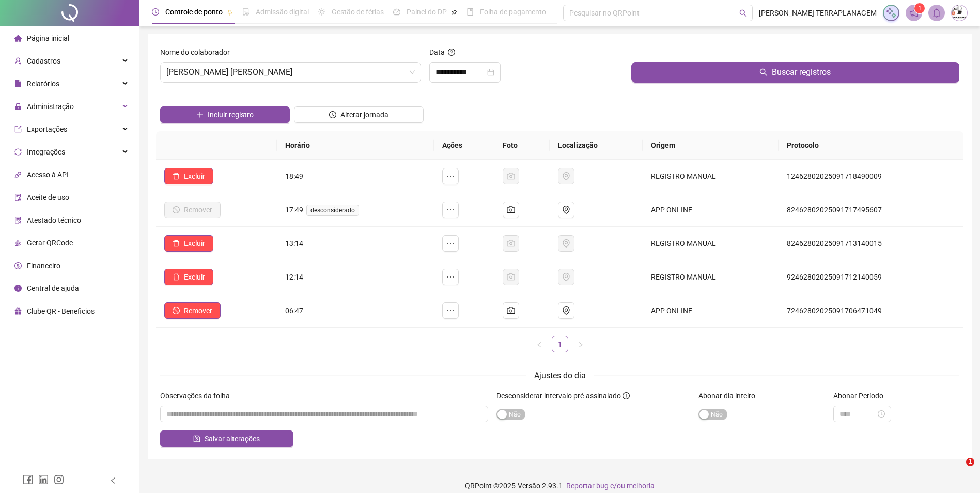  I want to click on th: Ações, so click(464, 146).